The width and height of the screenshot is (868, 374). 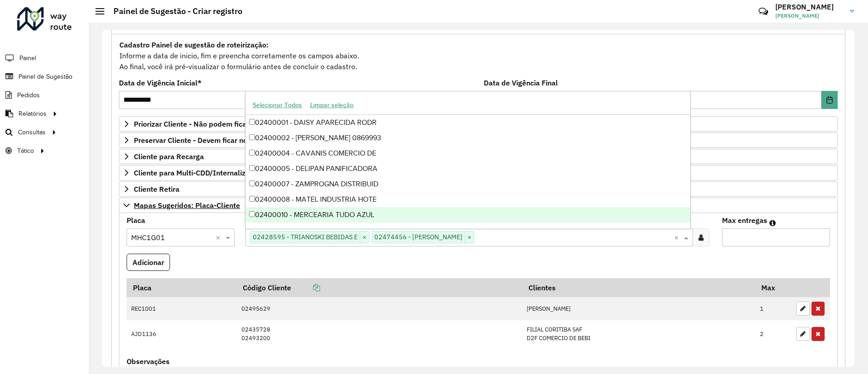 What do you see at coordinates (169, 157) in the screenshot?
I see `span: Cliente para Recarga` at bounding box center [169, 157].